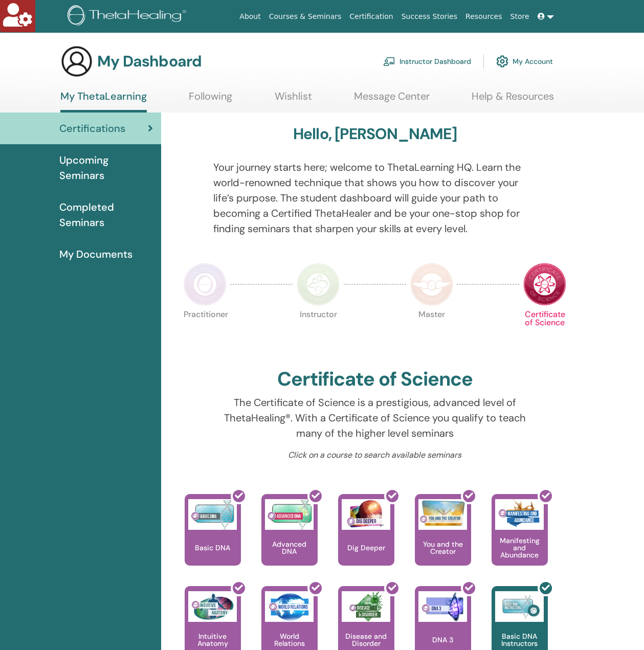 Image resolution: width=644 pixels, height=650 pixels. Describe the element at coordinates (544, 284) in the screenshot. I see `img: Certificate of Science` at that location.